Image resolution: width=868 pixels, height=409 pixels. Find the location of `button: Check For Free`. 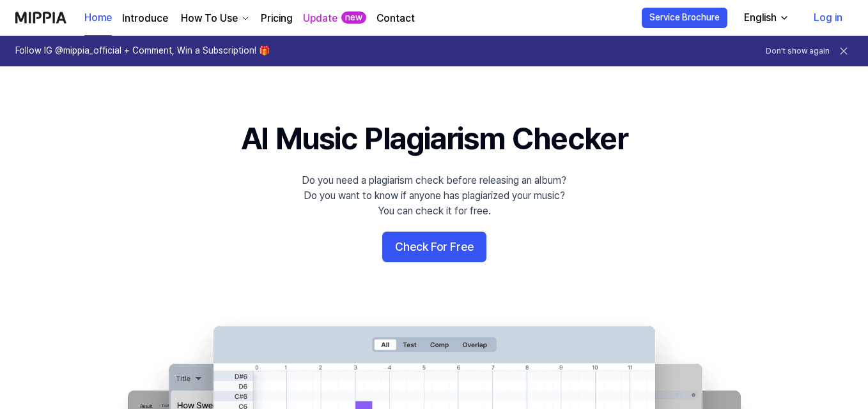

button: Check For Free is located at coordinates (434, 247).